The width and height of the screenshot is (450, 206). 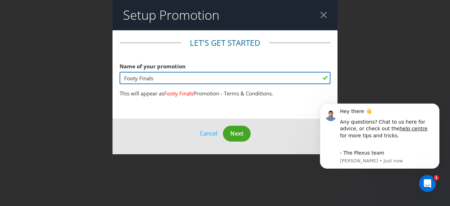 I want to click on div: Hey there 👋, so click(x=78, y=18).